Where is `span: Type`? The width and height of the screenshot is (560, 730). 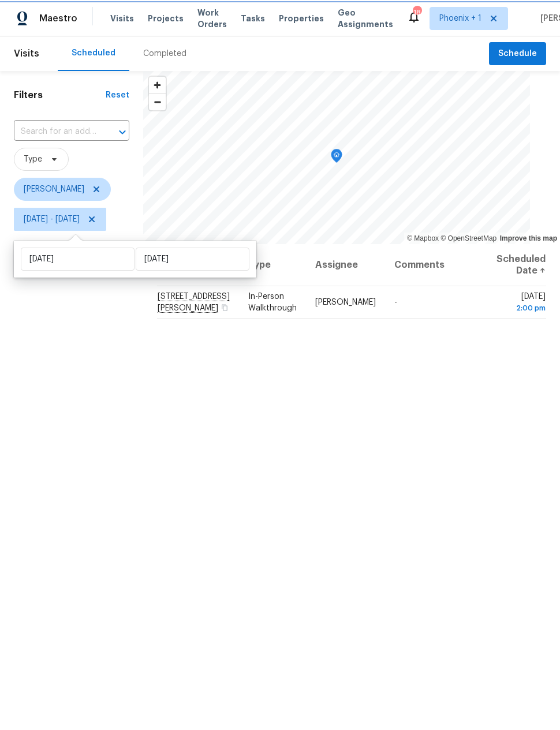
span: Type is located at coordinates (33, 159).